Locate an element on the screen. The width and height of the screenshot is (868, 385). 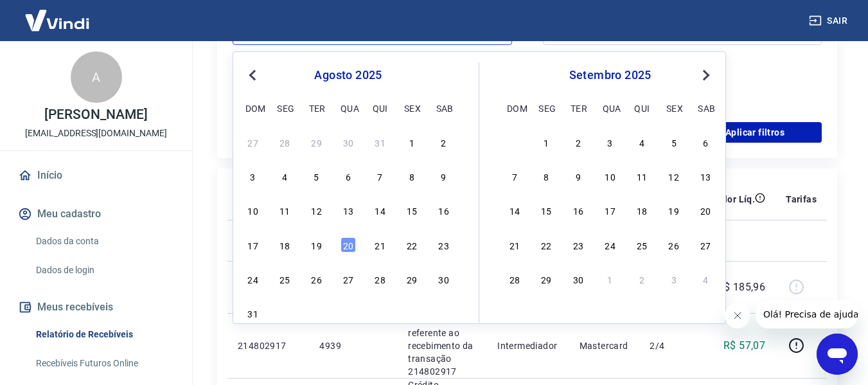
div: Choose terça-feira, 9 de setembro de 2025 is located at coordinates (578, 176).